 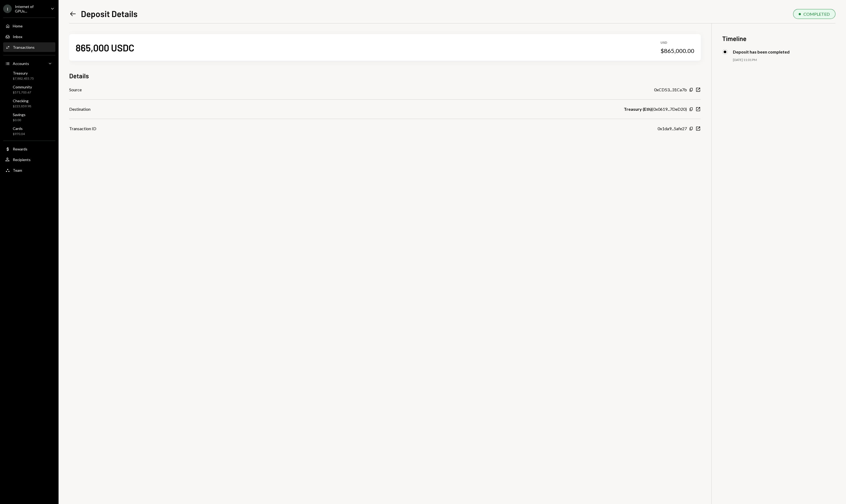 I want to click on div: 865,000 USDC, so click(x=105, y=47).